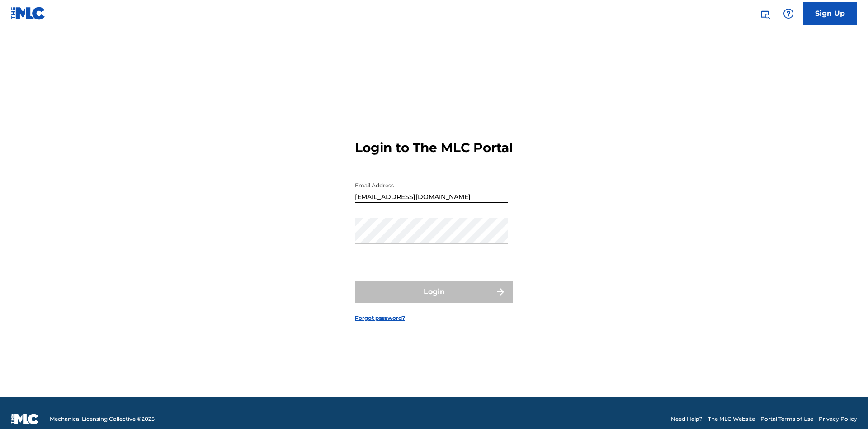  Describe the element at coordinates (786, 419) in the screenshot. I see `a: Portal Terms of Use` at that location.